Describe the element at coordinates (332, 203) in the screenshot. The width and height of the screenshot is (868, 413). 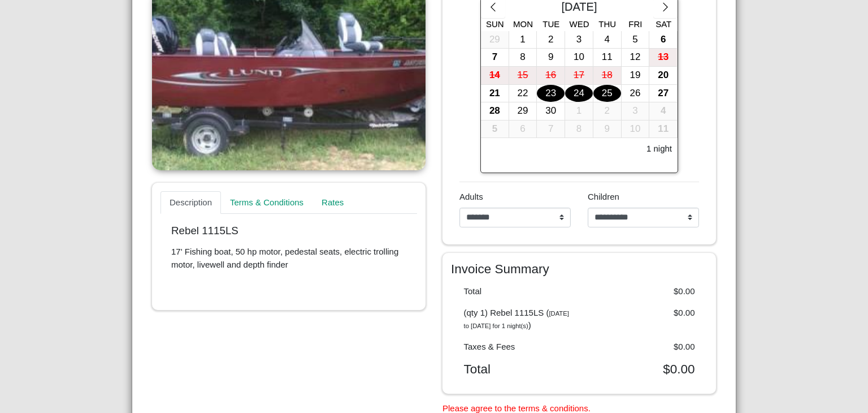
I see `a: Rates` at that location.